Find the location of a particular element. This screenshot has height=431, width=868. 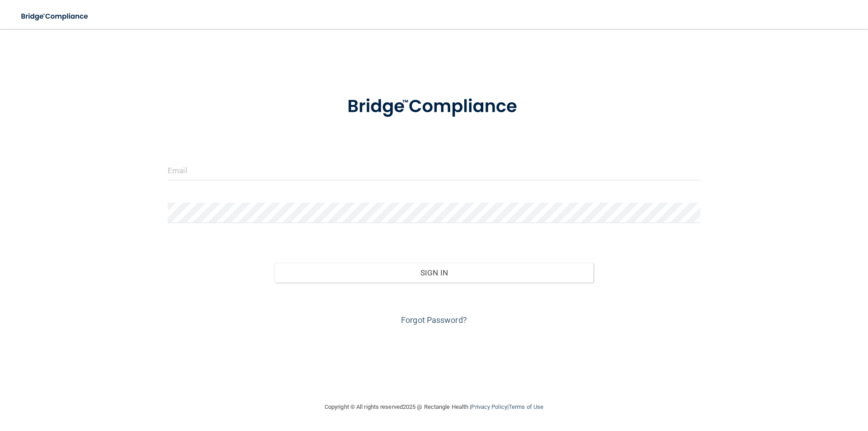

a: Terms of Use is located at coordinates (526, 407).